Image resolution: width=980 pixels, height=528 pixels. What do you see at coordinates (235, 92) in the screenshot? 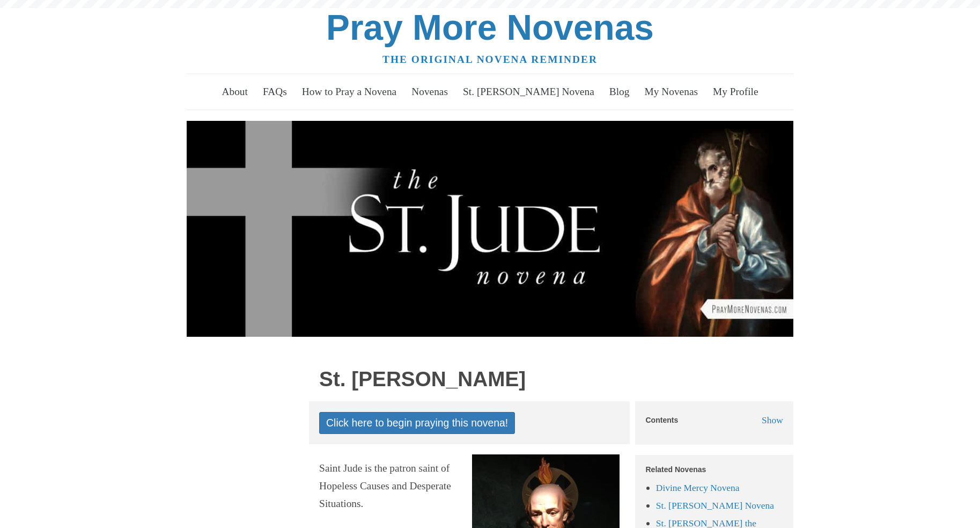
I see `a: About` at bounding box center [235, 92].